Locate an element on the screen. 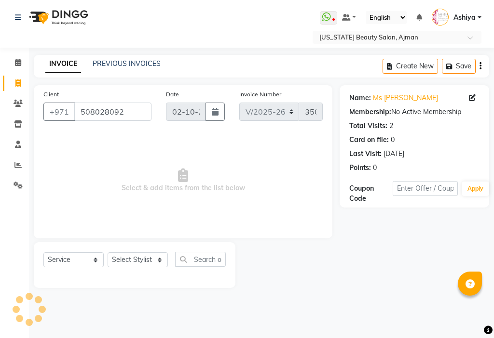 This screenshot has width=494, height=338. div: Membership: is located at coordinates (370, 112).